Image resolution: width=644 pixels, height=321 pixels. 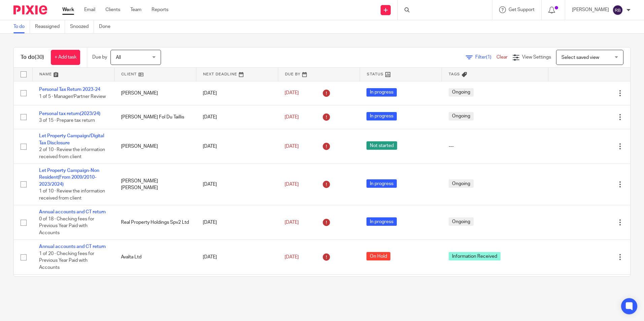 I want to click on span: 1 of 5 · Manager/Partner Review, so click(x=73, y=97).